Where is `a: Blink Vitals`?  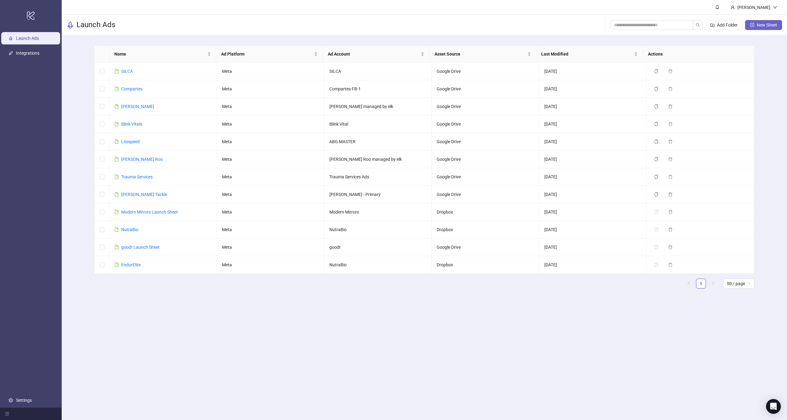 a: Blink Vitals is located at coordinates (132, 124).